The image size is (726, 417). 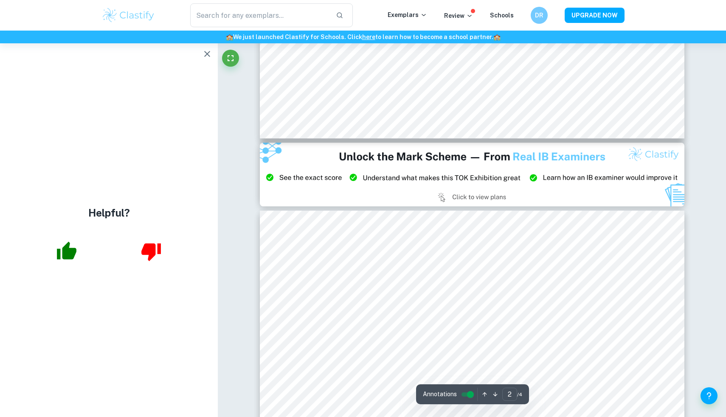 What do you see at coordinates (539, 15) in the screenshot?
I see `button: DR` at bounding box center [539, 15].